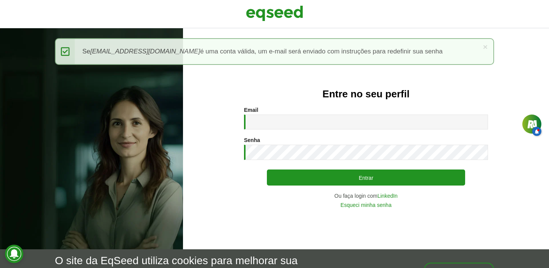 The height and width of the screenshot is (268, 549). What do you see at coordinates (366, 205) in the screenshot?
I see `a: Esqueci minha senha` at bounding box center [366, 205].